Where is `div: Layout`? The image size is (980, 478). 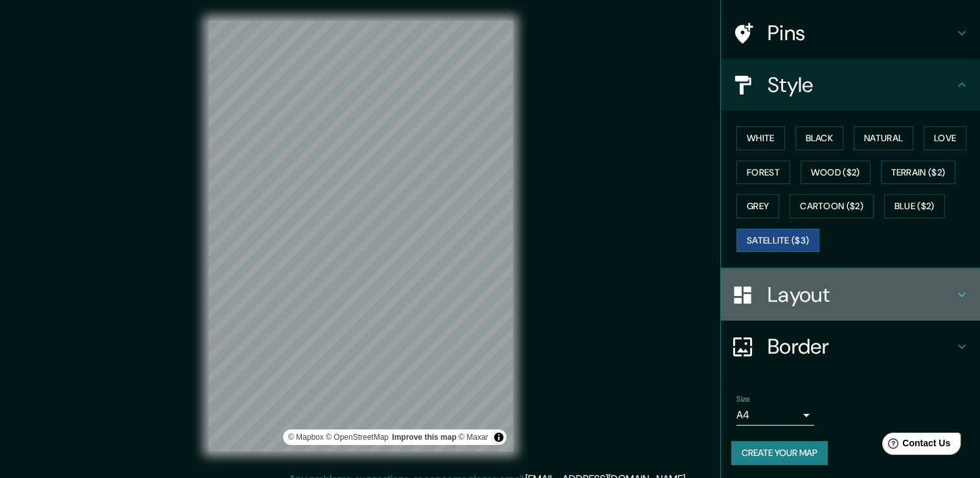
div: Layout is located at coordinates (850, 295).